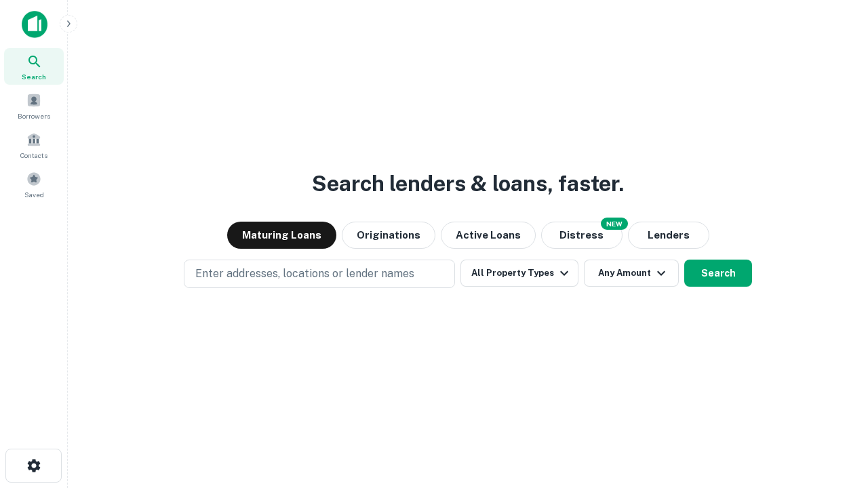 The height and width of the screenshot is (488, 868). I want to click on img: capitalize-icon.png, so click(34, 25).